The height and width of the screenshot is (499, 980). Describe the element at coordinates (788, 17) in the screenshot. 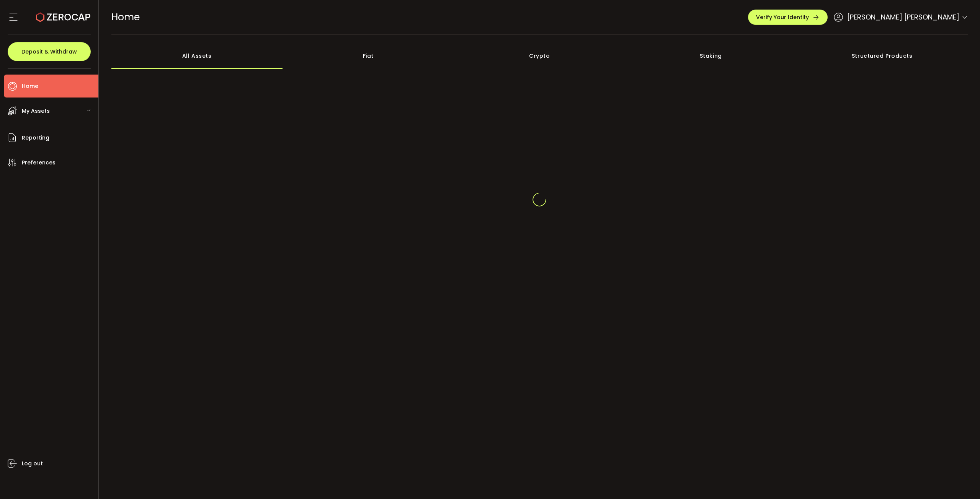

I see `button: Verify Your Identity` at that location.